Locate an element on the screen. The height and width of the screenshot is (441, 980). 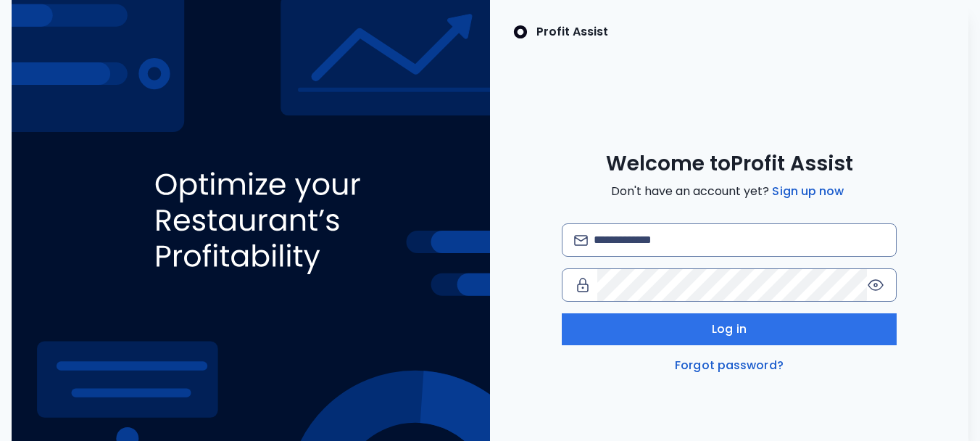
span: Don't have an account yet? is located at coordinates (729, 192).